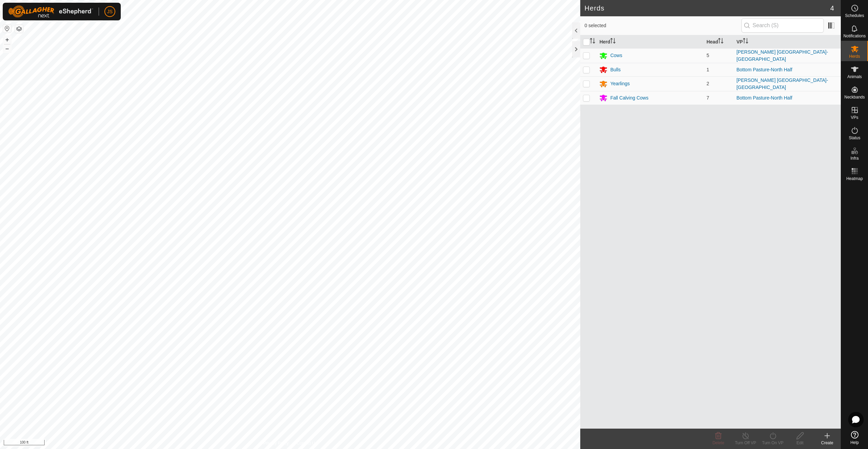 The image size is (868, 449). Describe the element at coordinates (708, 98) in the screenshot. I see `span: 7` at that location.